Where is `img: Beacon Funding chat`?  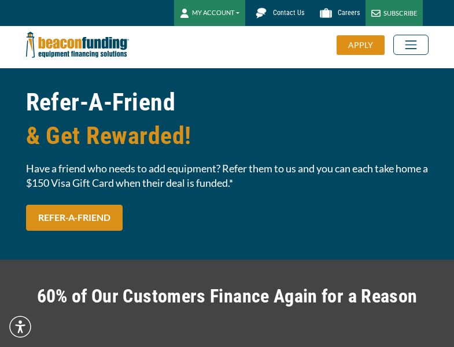 img: Beacon Funding chat is located at coordinates (261, 13).